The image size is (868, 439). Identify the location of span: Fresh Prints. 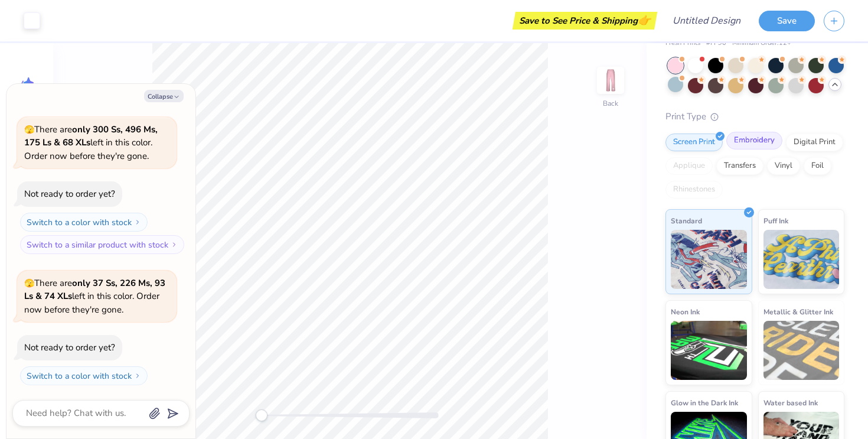
(683, 43).